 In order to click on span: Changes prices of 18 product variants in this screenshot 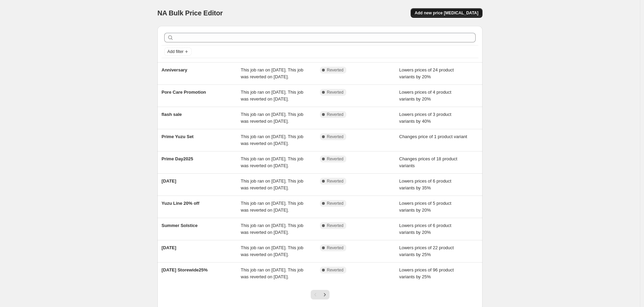, I will do `click(428, 162)`.